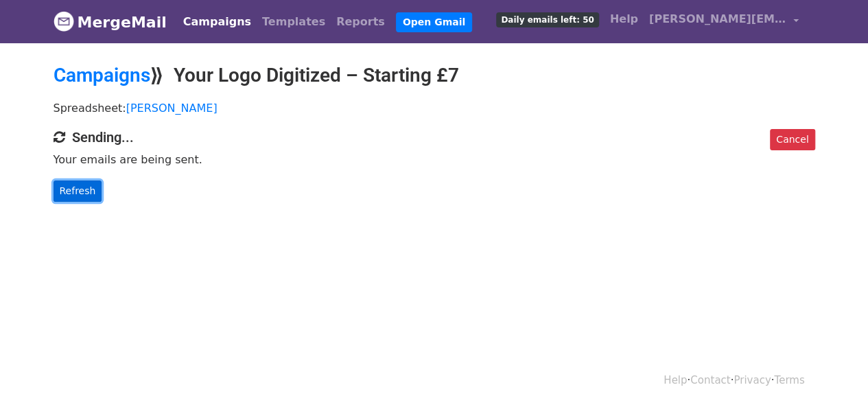 This screenshot has height=407, width=868. Describe the element at coordinates (434, 22) in the screenshot. I see `a: Open Gmail` at that location.